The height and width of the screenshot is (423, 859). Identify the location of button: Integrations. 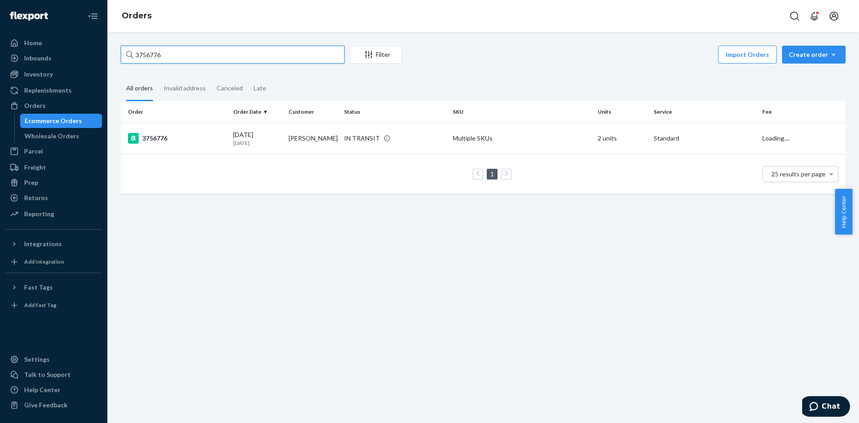
(54, 244).